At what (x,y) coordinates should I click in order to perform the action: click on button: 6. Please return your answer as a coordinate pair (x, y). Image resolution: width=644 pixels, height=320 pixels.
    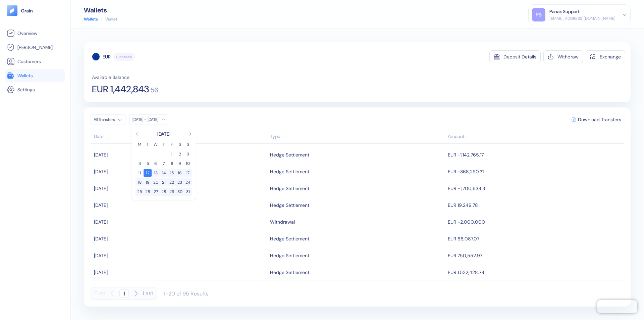
    Looking at the image, I should click on (156, 164).